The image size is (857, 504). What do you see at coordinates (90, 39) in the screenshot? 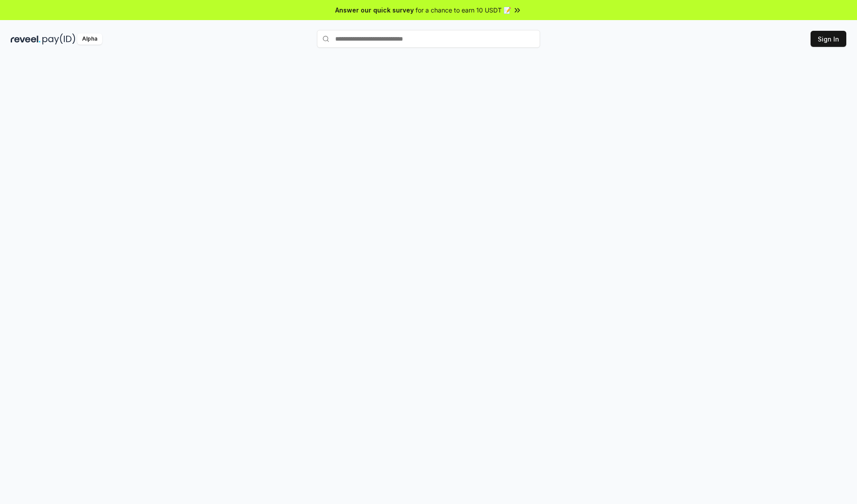
I see `div: Alpha` at bounding box center [90, 39].